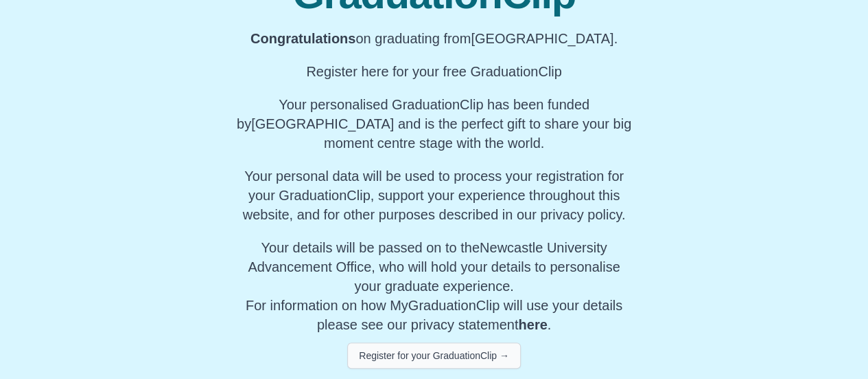 Image resolution: width=868 pixels, height=379 pixels. What do you see at coordinates (434, 195) in the screenshot?
I see `p: Your personal data will be used to process your registration for your GraduationClip, support you...` at bounding box center [434, 195].